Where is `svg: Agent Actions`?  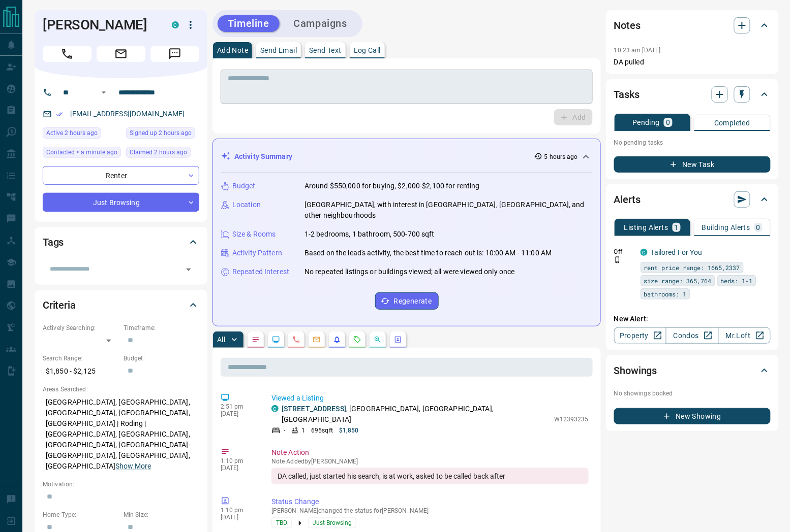 svg: Agent Actions is located at coordinates (398, 340).